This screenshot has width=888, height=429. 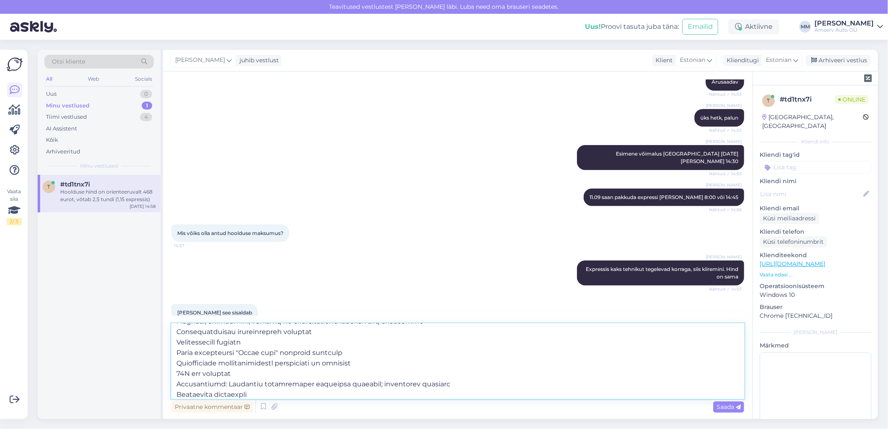 I want to click on div: Proovi tasuta juba täna:, so click(x=632, y=27).